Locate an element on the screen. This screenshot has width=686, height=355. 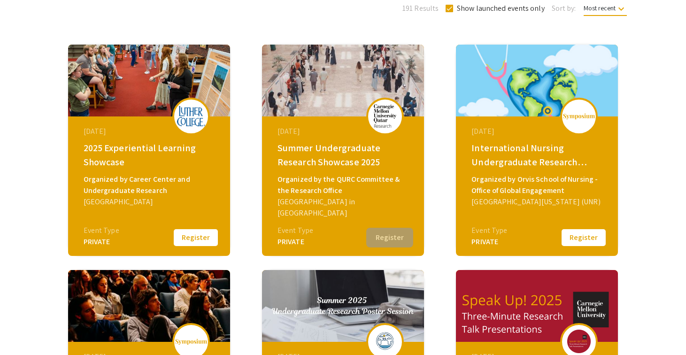
div: Summer Undergraduate Research Showcase 2025 is located at coordinates (344, 155).